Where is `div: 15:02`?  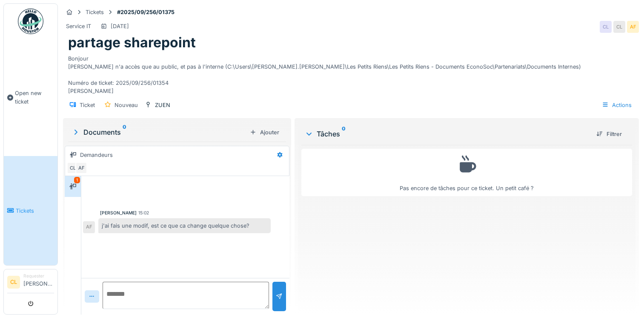 div: 15:02 is located at coordinates (143, 213).